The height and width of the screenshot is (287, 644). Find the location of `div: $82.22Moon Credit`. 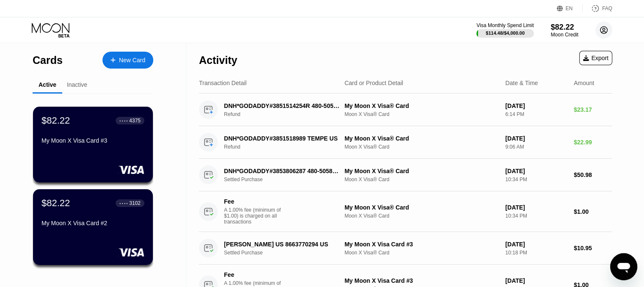

div: $82.22Moon Credit is located at coordinates (565, 30).